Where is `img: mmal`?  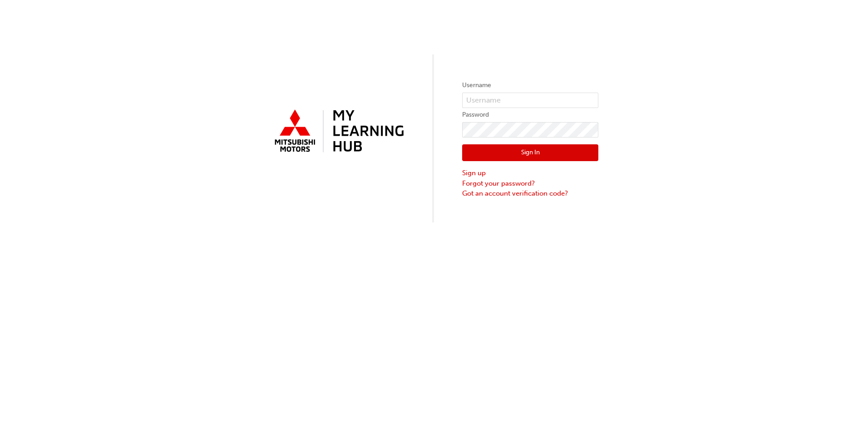 img: mmal is located at coordinates (338, 132).